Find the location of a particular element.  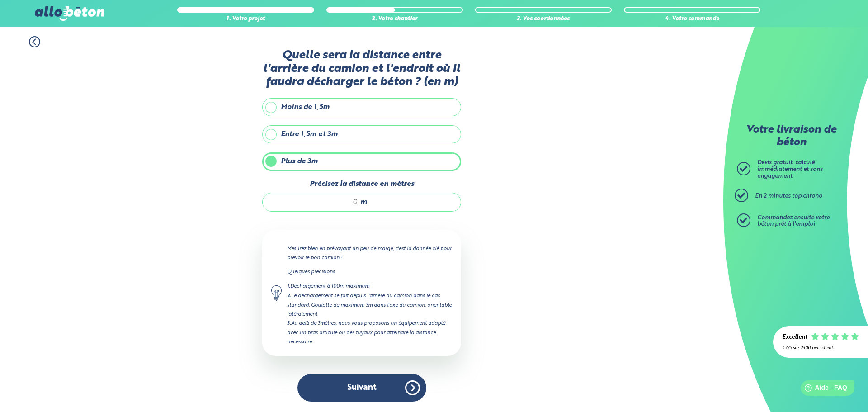

div: 2. Votre chantier is located at coordinates (394, 19).